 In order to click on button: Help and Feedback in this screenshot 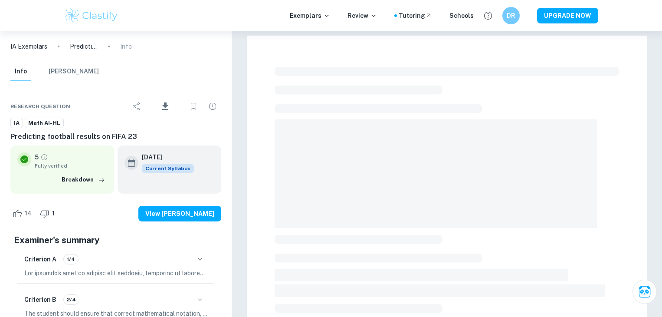, I will do `click(488, 16)`.